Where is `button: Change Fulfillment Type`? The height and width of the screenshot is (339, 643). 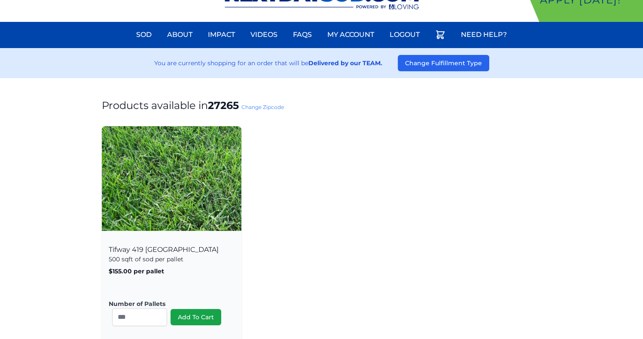
button: Change Fulfillment Type is located at coordinates (443, 63).